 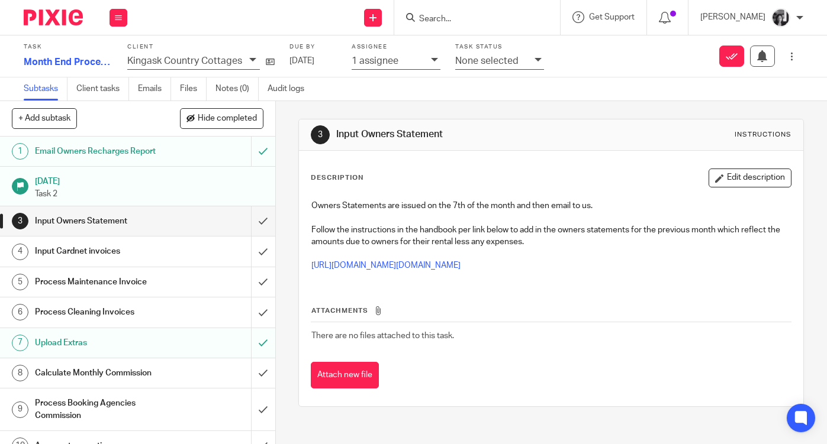 What do you see at coordinates (499, 47) in the screenshot?
I see `label: Task status` at bounding box center [499, 47].